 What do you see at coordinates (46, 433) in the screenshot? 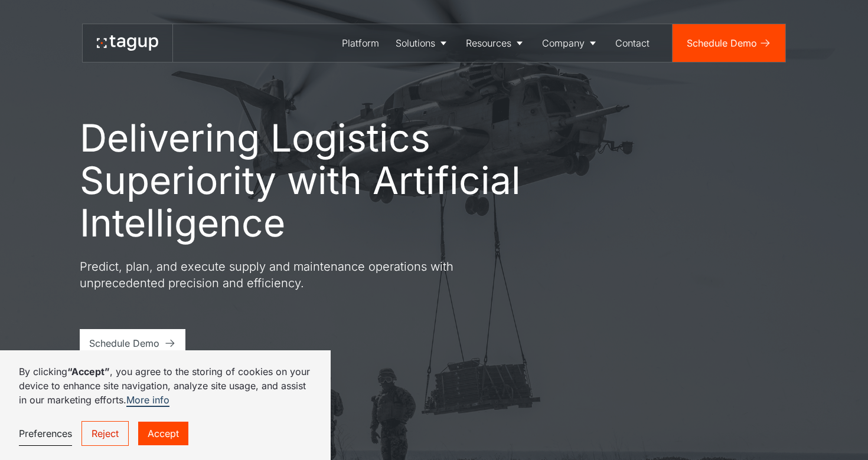
I see `a: Preferences` at bounding box center [46, 433].